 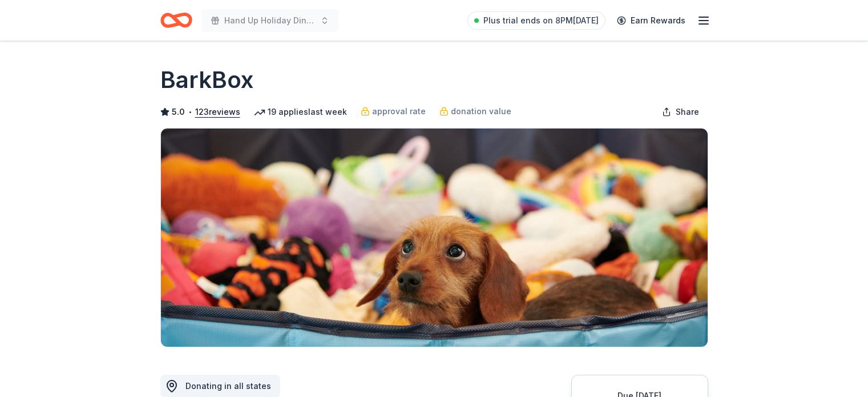 I want to click on span: 5.0, so click(x=178, y=112).